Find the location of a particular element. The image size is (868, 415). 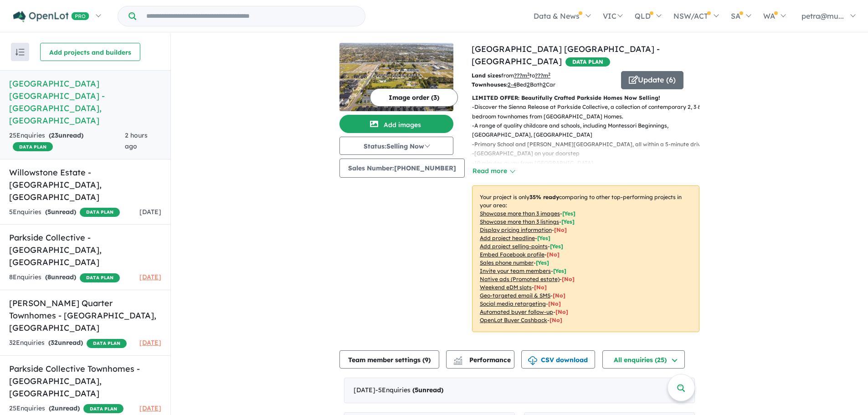

u: Add project selling-points is located at coordinates (513, 246).